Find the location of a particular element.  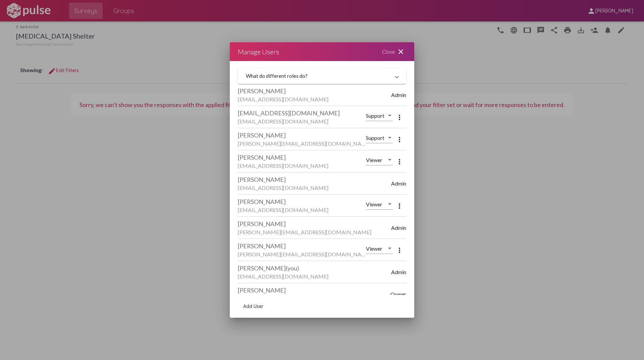

button: add user is located at coordinates (253, 307).